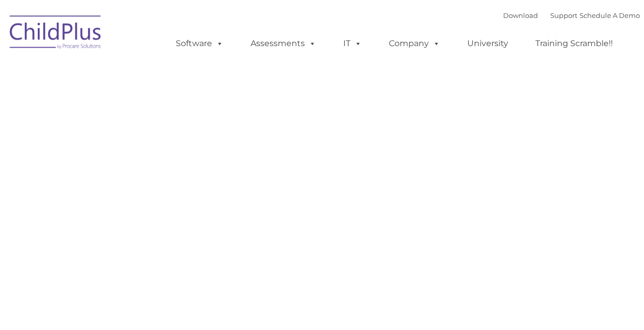  What do you see at coordinates (352, 44) in the screenshot?
I see `a: IT` at bounding box center [352, 44].